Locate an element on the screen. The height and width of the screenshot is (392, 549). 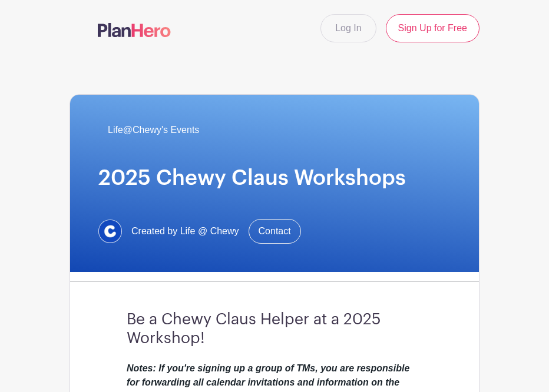
a: Sign Up for Free is located at coordinates (432, 28).